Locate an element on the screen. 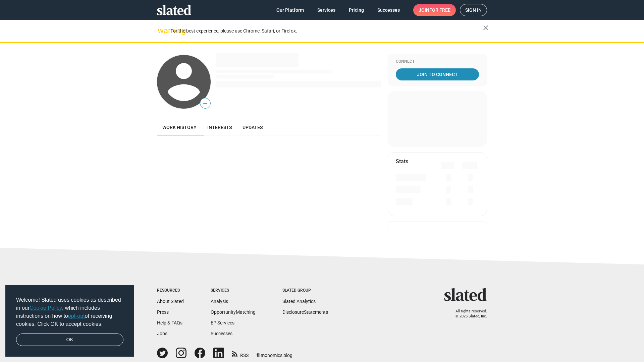  mat-icon: close is located at coordinates (486, 28).